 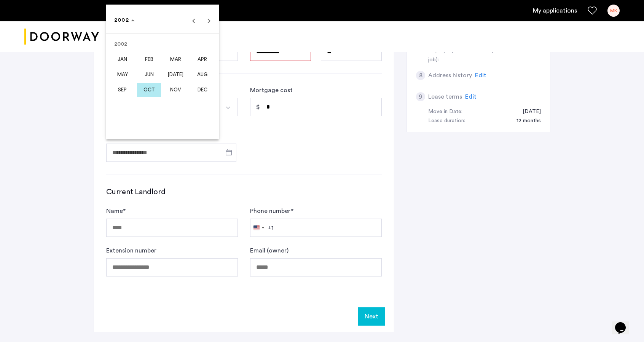 What do you see at coordinates (163, 44) in the screenshot?
I see `td: 2002` at bounding box center [163, 44].